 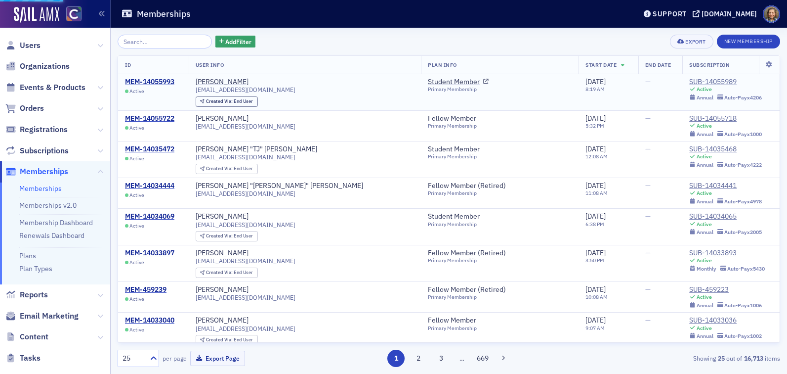 I want to click on span: End Date, so click(x=658, y=65).